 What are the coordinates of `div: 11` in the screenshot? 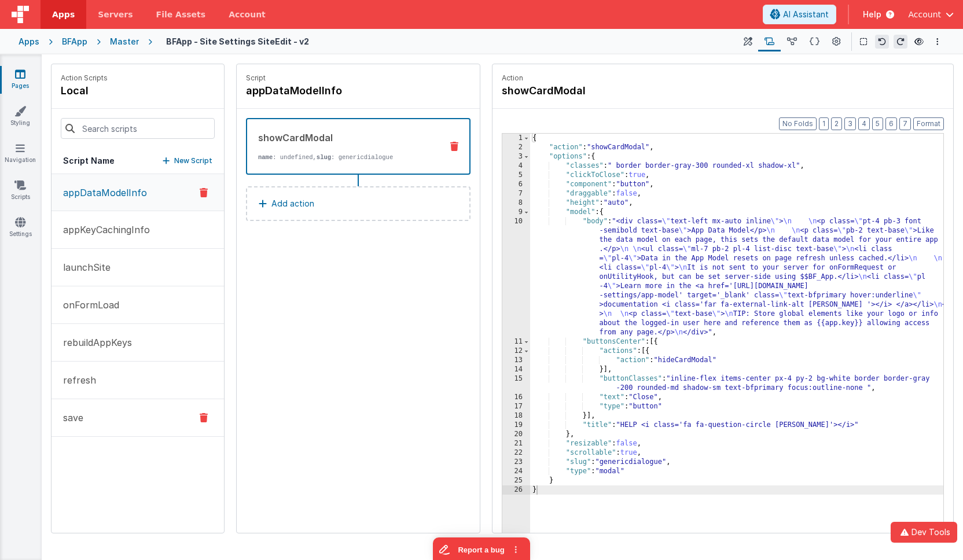 It's located at (516, 342).